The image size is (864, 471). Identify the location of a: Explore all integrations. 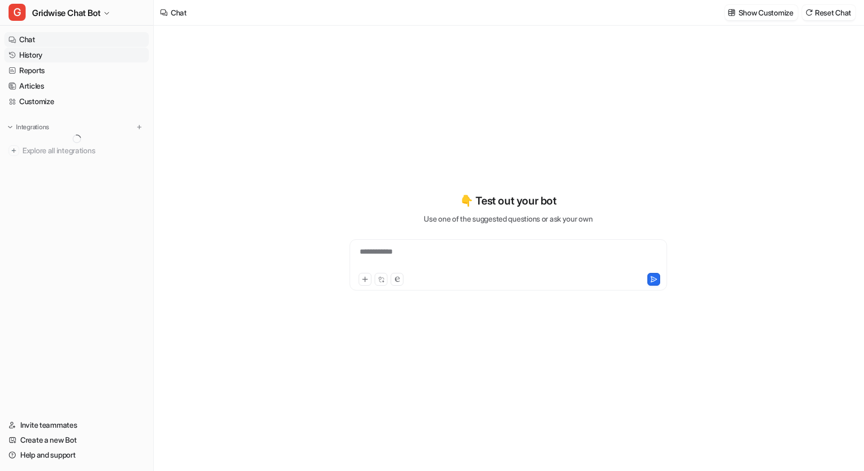
(76, 151).